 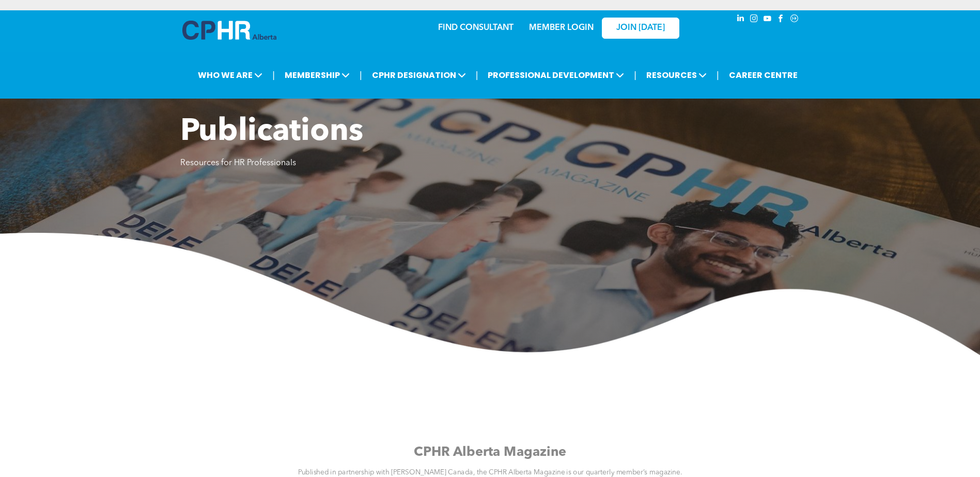 I want to click on a: MEMBER LOGIN, so click(x=561, y=28).